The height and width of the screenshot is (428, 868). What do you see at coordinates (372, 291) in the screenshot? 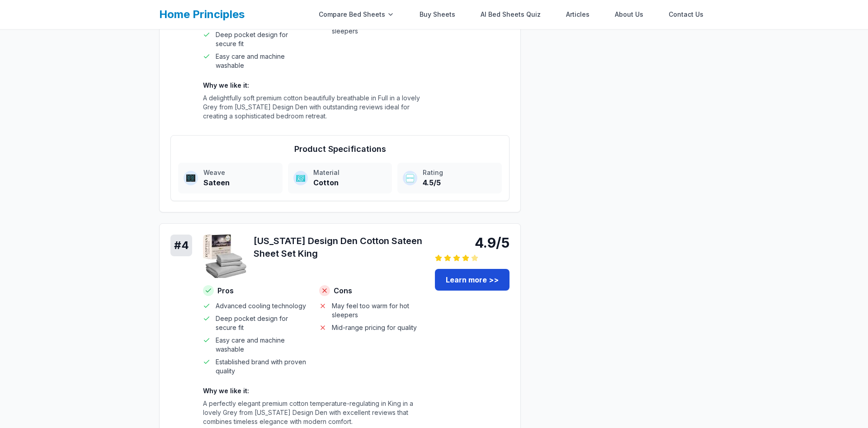
I see `h4: Cons` at bounding box center [372, 291].